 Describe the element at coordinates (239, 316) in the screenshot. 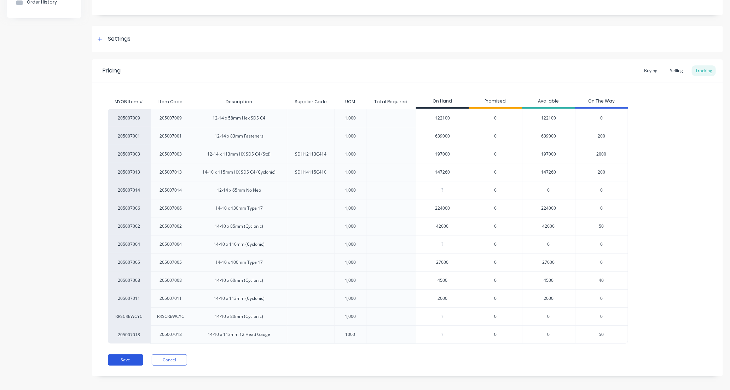

I see `div: 14-10 x 80mm (Cyclonic)` at that location.